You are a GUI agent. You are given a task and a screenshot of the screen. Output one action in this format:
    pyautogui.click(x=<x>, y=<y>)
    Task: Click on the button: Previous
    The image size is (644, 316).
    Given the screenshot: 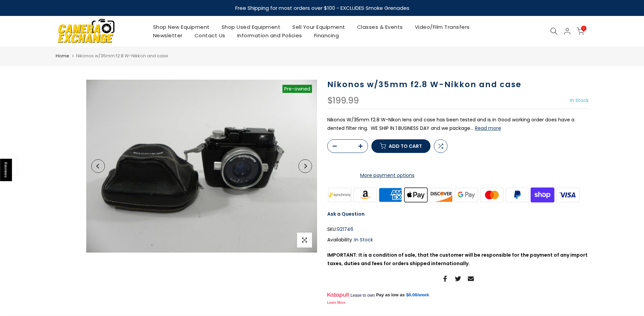 What is the action you would take?
    pyautogui.click(x=98, y=166)
    